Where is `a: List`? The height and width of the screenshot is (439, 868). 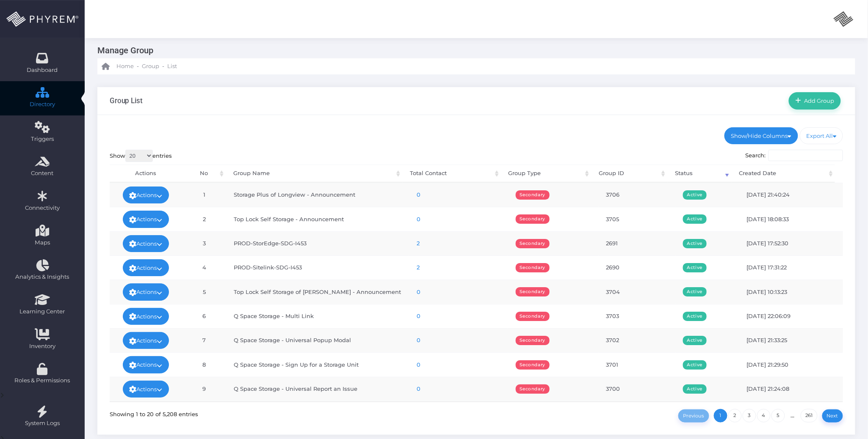
a: List is located at coordinates (172, 67).